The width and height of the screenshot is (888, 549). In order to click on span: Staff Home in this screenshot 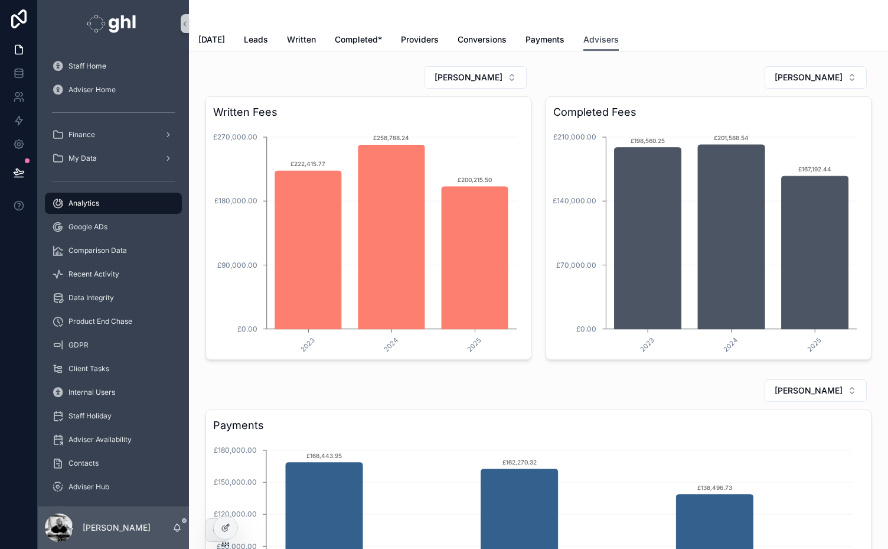, I will do `click(87, 66)`.